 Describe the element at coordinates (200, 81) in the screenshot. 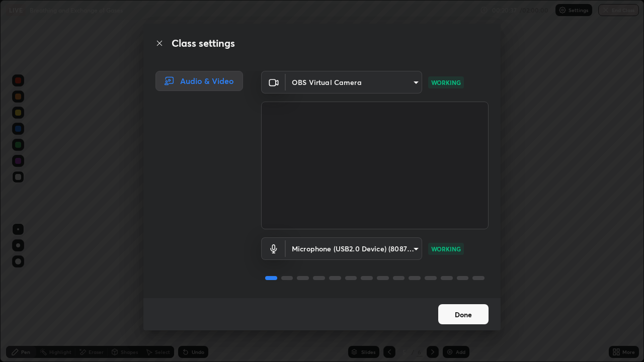

I see `div: Audio & Video` at that location.